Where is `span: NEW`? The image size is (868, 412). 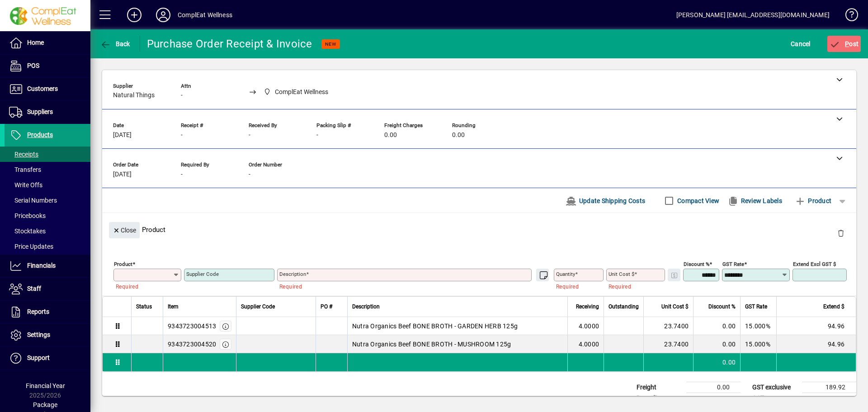 span: NEW is located at coordinates (331, 44).